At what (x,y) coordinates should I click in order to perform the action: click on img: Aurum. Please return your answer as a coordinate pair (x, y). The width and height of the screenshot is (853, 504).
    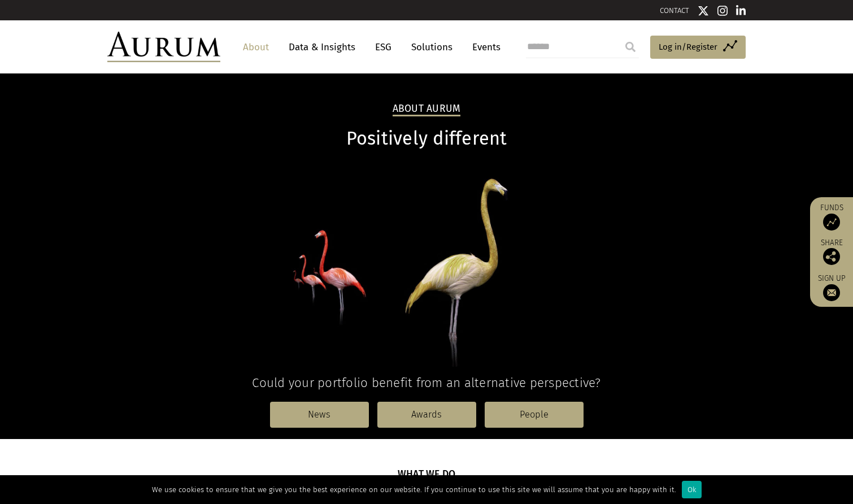
    Looking at the image, I should click on (164, 47).